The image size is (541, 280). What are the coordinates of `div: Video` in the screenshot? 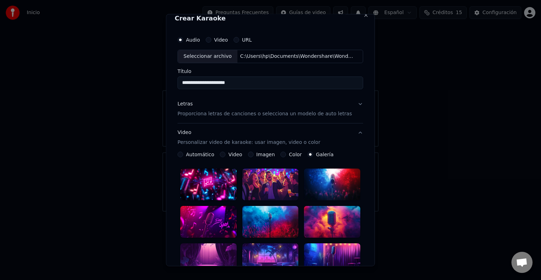 It's located at (249, 137).